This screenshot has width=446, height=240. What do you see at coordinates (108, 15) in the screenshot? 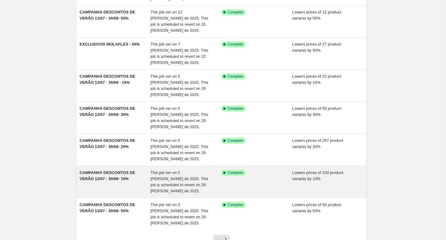
I see `span: CAMPANHA DESCONTOS DE VERÃO 13/07 - 30/08- 55%` at bounding box center [108, 15].